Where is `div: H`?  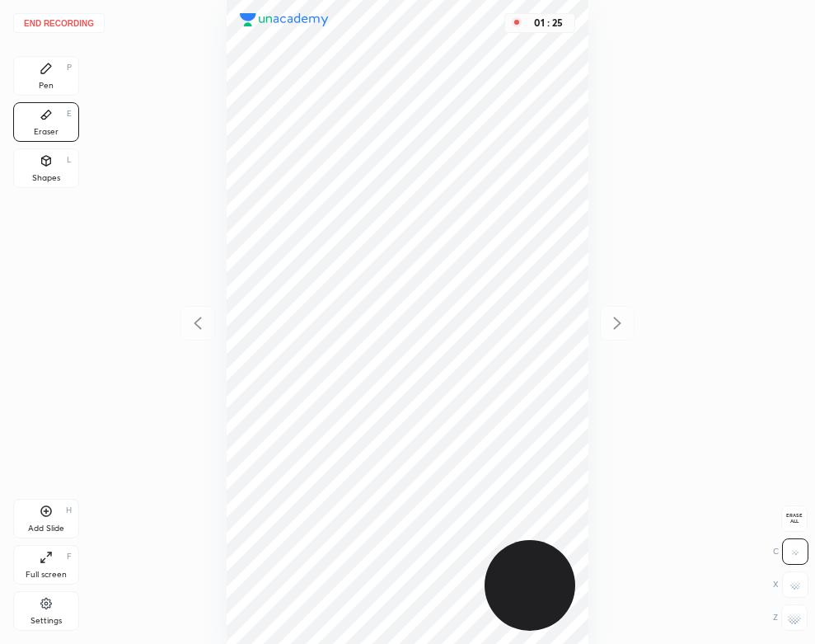 div: H is located at coordinates (68, 510).